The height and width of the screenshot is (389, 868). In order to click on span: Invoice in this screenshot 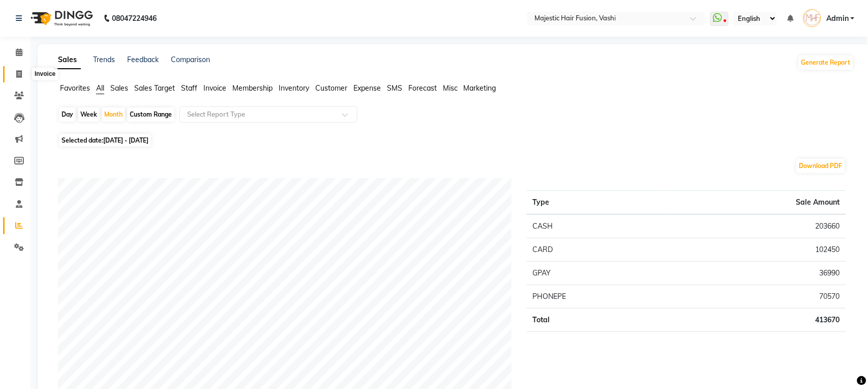, I will do `click(214, 88)`.